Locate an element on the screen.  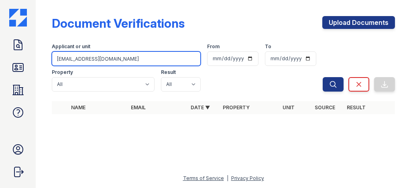
input: Search by name, email, or unit number is located at coordinates (126, 59).